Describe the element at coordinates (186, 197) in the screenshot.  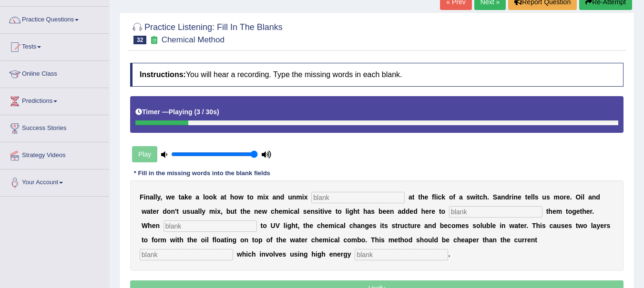
I see `b: k` at that location.